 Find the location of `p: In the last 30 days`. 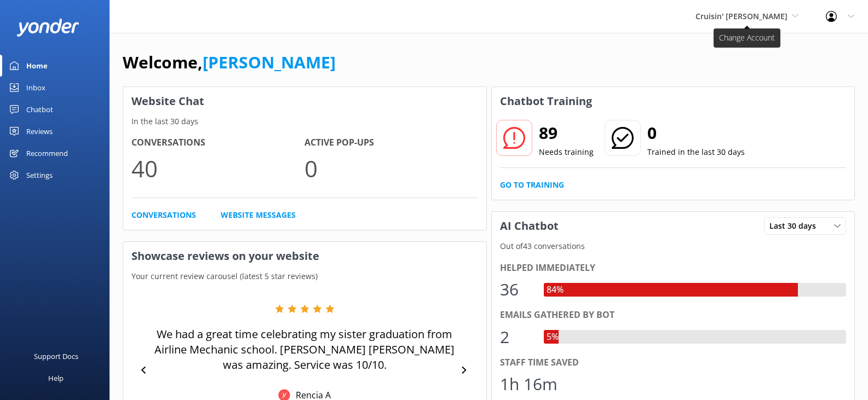

p: In the last 30 days is located at coordinates (305, 121).